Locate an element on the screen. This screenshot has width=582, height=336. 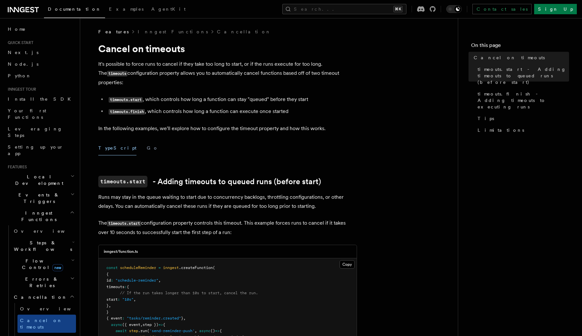
p: It's possible to force runs to cancel if they take too long to start, or if the runs execute for ... is located at coordinates (228, 73).